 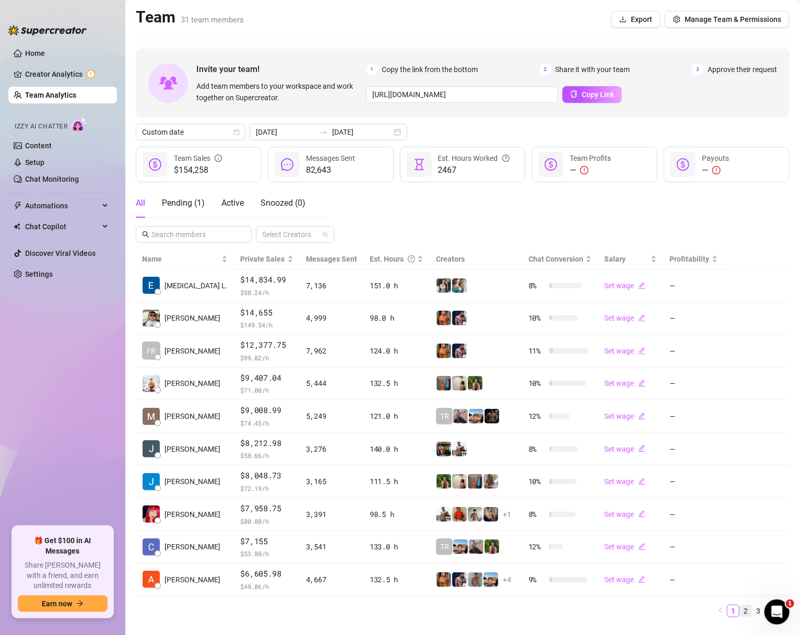 I want to click on th: Creators, so click(x=476, y=259).